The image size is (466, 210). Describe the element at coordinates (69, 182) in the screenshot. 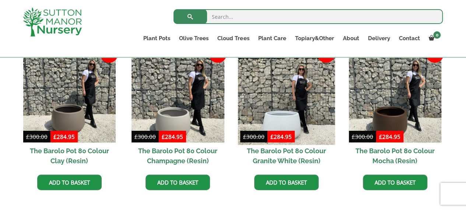

I see `a: Add to basket: “The Barolo Pot 80 Colour Clay (Resin)”` at that location.